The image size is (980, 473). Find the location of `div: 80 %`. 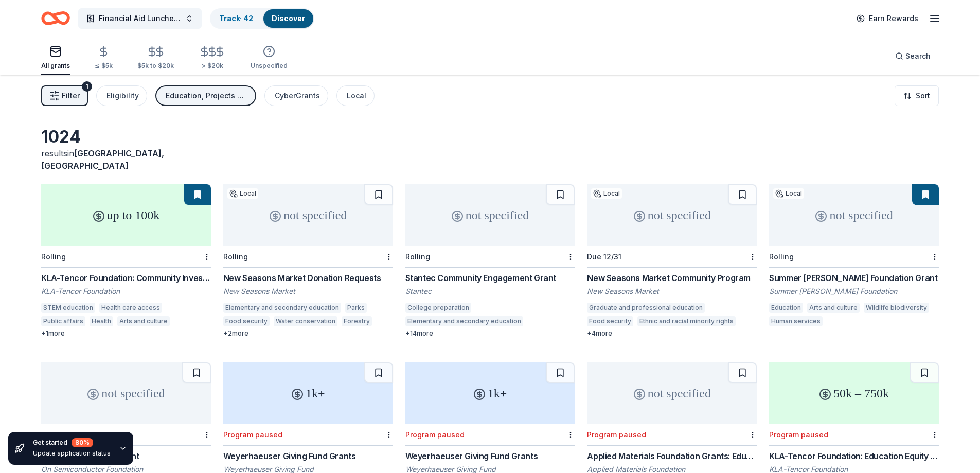

div: 80 % is located at coordinates (82, 443).